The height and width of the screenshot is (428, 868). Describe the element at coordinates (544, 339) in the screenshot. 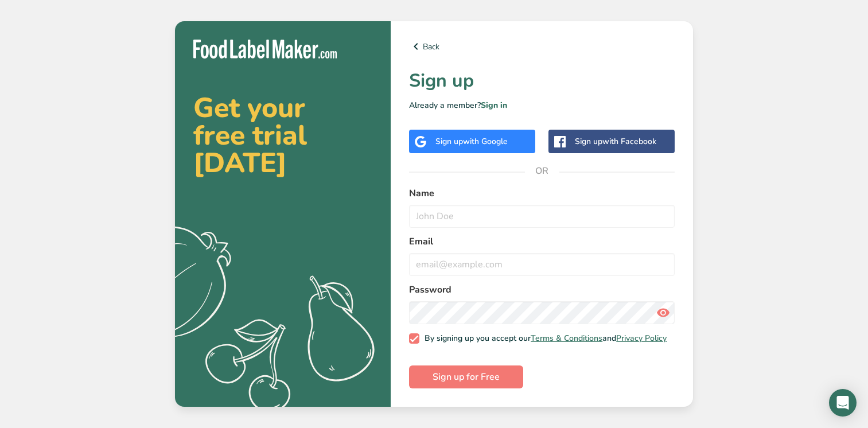

I see `span: By signing up you accept our and` at that location.